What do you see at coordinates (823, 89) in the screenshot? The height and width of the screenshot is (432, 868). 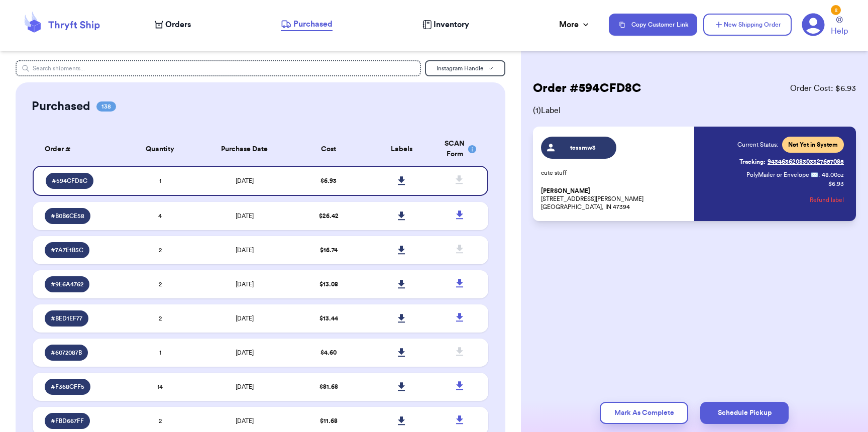 I see `span: Order Cost: $ 6.93` at bounding box center [823, 89].